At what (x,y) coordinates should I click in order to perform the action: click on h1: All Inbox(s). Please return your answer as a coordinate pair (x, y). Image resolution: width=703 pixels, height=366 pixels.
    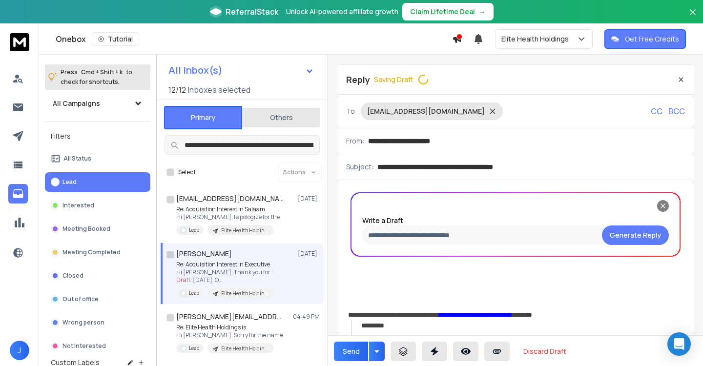
    Looking at the image, I should click on (195, 70).